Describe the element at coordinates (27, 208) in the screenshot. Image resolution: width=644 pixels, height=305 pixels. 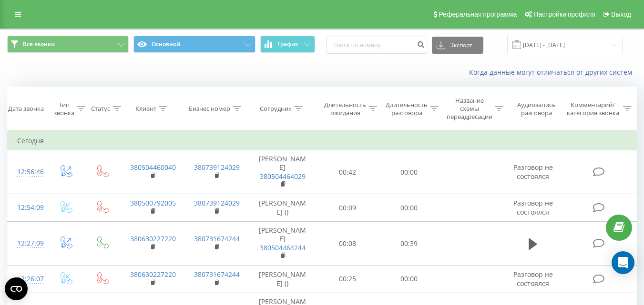
I see `div: 12:54:09` at that location.